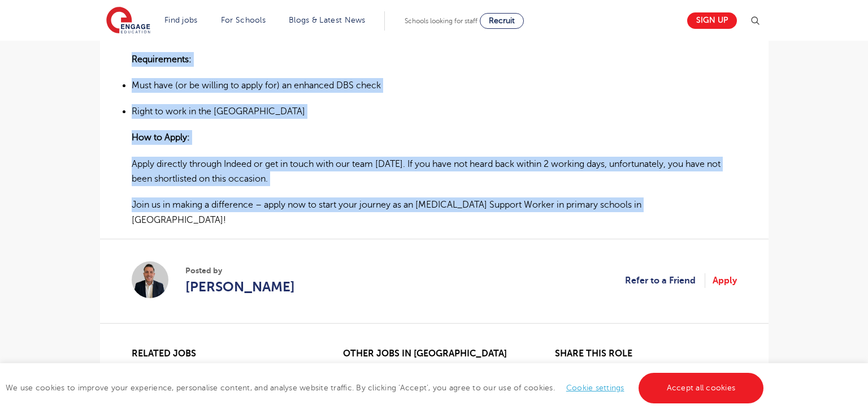  I want to click on span: We use cookies to improve your experience, personalise content, and analyse website traffic. By c..., so click(386, 387).